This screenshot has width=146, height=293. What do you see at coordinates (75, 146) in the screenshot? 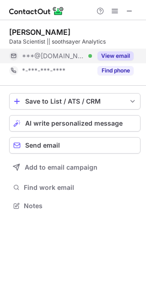
I see `button: Send email` at bounding box center [75, 146].